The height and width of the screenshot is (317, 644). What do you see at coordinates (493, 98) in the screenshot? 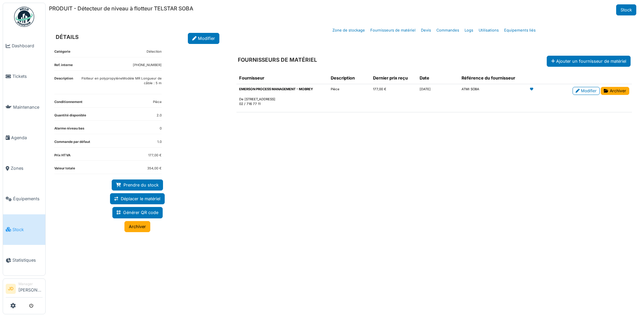
I see `td: ATMI SOBA` at bounding box center [493, 98].